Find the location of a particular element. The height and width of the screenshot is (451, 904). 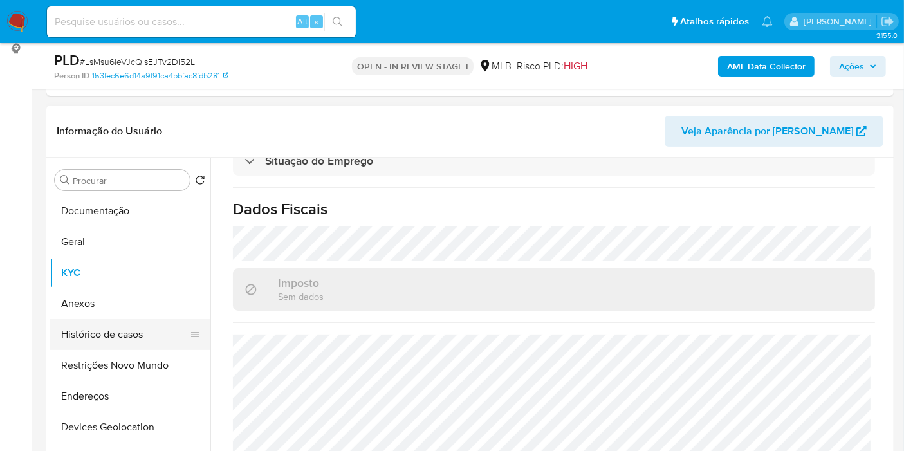

b: Person ID is located at coordinates (71, 76).